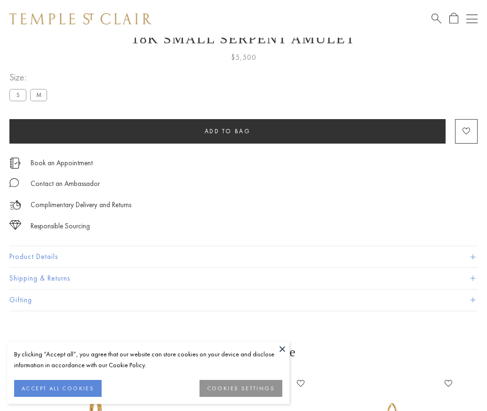  What do you see at coordinates (228, 131) in the screenshot?
I see `span: Add to bag` at bounding box center [228, 131].